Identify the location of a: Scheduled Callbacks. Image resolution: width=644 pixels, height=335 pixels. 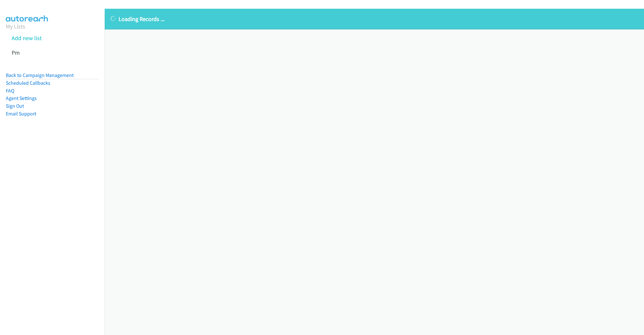
(28, 83).